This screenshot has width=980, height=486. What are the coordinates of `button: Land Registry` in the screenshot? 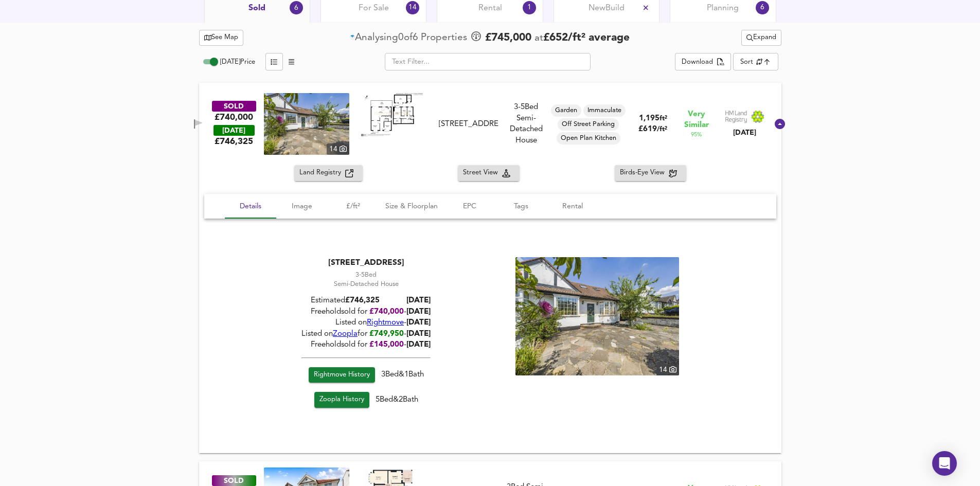 It's located at (328, 173).